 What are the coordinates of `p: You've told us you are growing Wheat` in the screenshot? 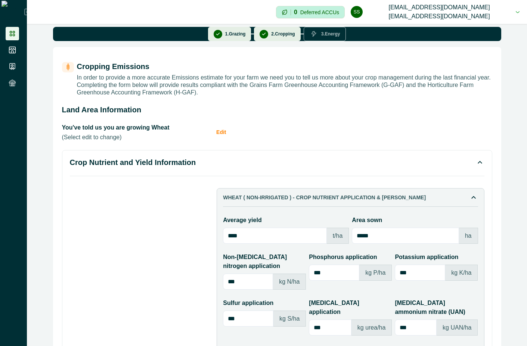 It's located at (136, 132).